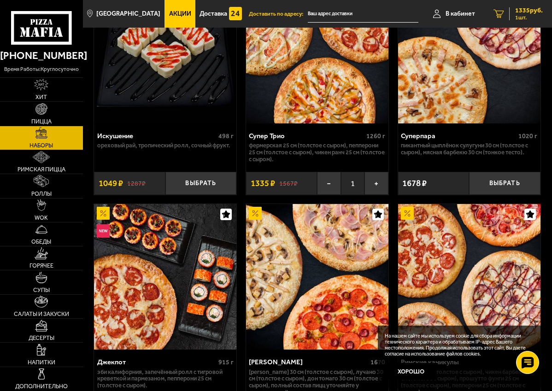 This screenshot has width=552, height=391. I want to click on p: Пикантный цыплёнок сулугуни 30 см (толстое с сыром), Мясная Барбекю 30 см (тонкое тесто)., so click(469, 149).